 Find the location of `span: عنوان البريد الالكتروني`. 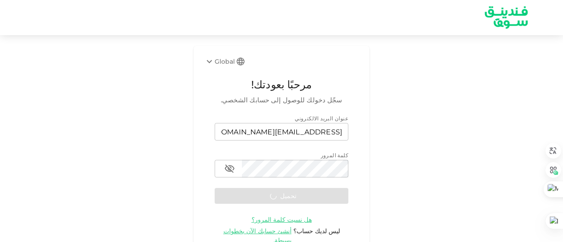

span: عنوان البريد الالكتروني is located at coordinates (321, 118).